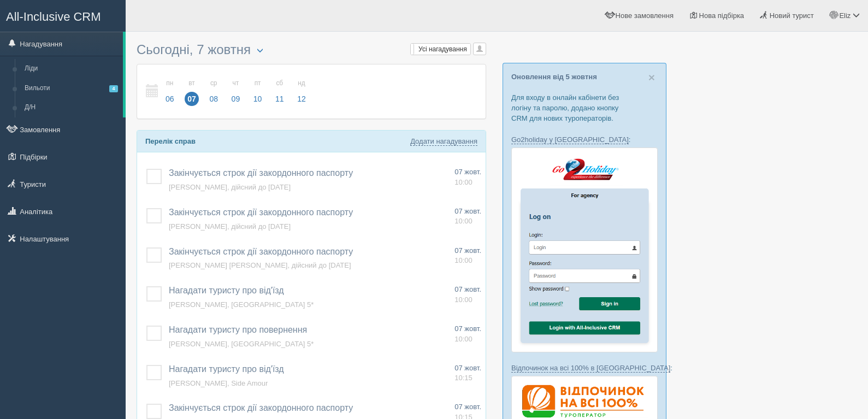  Describe the element at coordinates (214, 99) in the screenshot. I see `span: 08` at that location.